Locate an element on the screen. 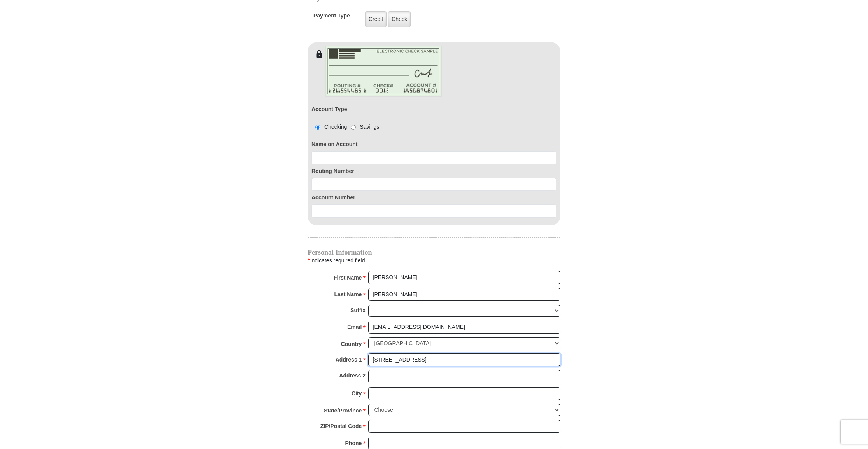 The height and width of the screenshot is (449, 868). h5: Payment Type is located at coordinates (331, 18).